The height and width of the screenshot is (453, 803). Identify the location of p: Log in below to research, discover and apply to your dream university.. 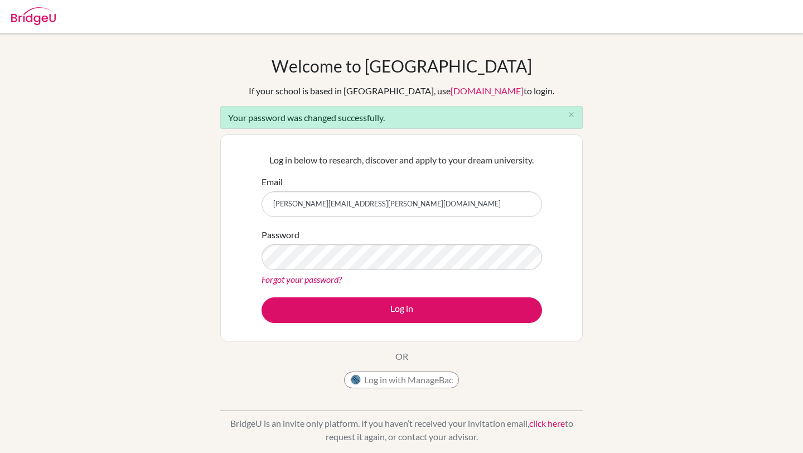
(402, 160).